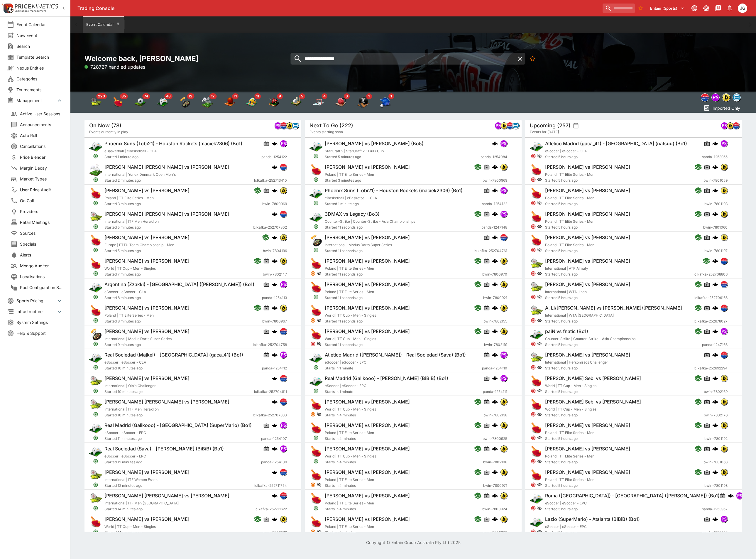 This screenshot has height=559, width=756. What do you see at coordinates (118, 102) in the screenshot?
I see `div: Table Tennis` at bounding box center [118, 102].